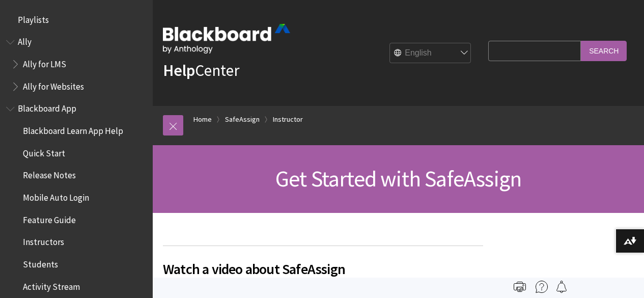  Describe the element at coordinates (73, 129) in the screenshot. I see `span: Blackboard Learn App Help` at that location.